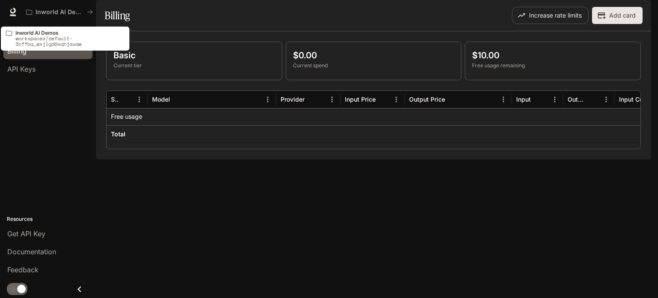  I want to click on h6: Total, so click(118, 134).